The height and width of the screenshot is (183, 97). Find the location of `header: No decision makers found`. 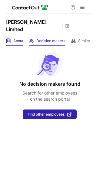

header: No decision makers found is located at coordinates (50, 84).